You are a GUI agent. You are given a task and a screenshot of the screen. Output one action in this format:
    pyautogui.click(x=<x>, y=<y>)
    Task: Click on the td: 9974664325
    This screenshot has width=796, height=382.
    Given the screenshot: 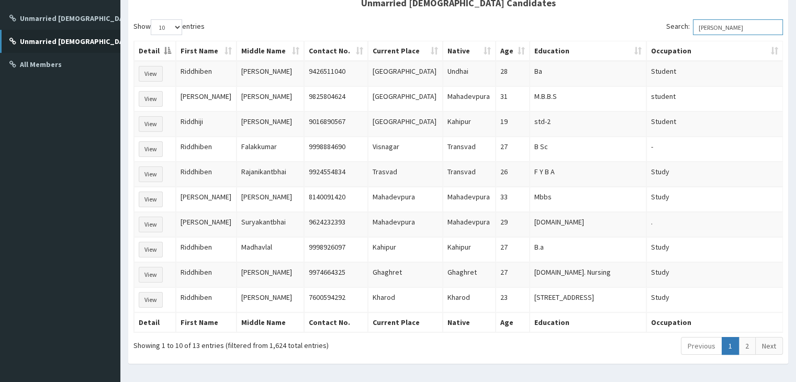 What is the action you would take?
    pyautogui.click(x=335, y=275)
    